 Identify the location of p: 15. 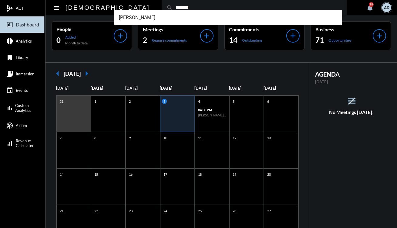
(96, 174).